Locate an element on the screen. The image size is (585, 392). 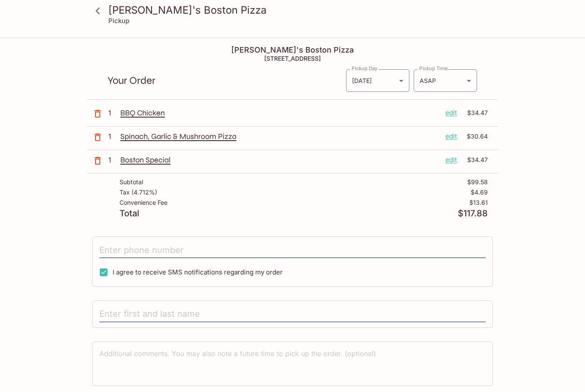
p: $13.61 is located at coordinates (478, 203).